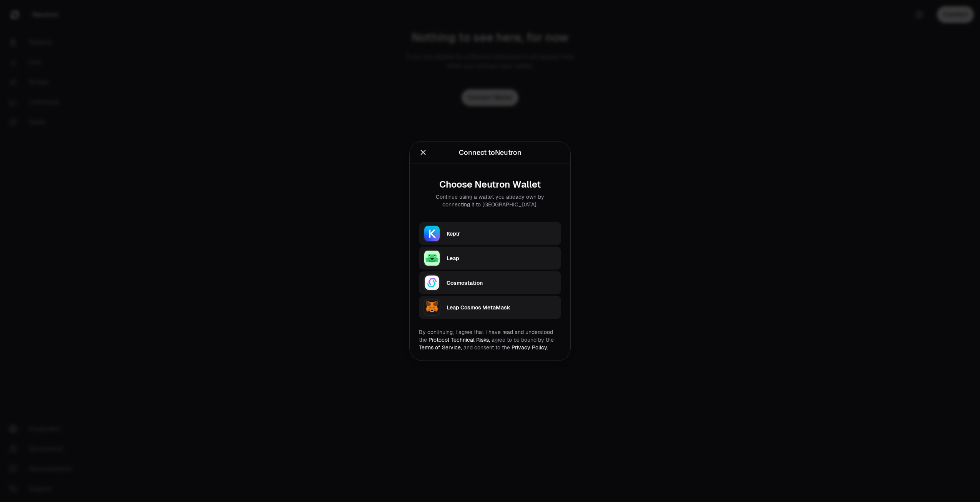 The width and height of the screenshot is (980, 502). Describe the element at coordinates (460, 340) in the screenshot. I see `a: Protocol Technical Risks,` at that location.